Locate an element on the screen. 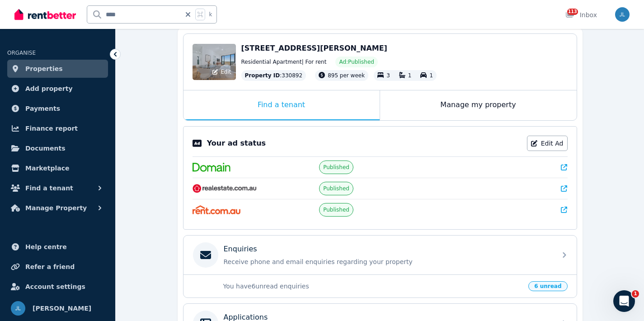 The width and height of the screenshot is (644, 321). p: Enquiries is located at coordinates (241, 249).